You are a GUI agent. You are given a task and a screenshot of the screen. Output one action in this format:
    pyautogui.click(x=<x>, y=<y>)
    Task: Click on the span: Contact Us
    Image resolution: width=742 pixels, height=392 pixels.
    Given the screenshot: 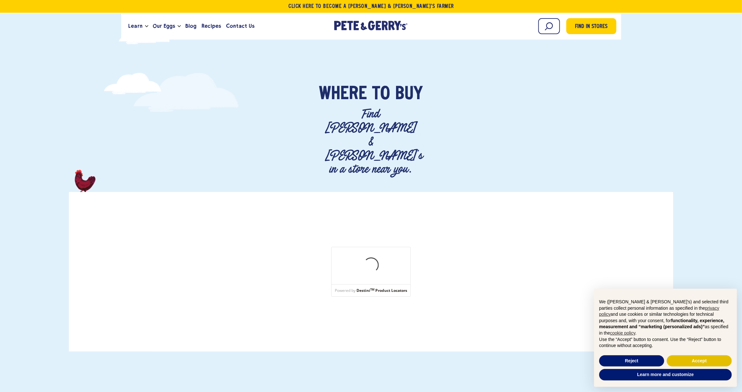 What is the action you would take?
    pyautogui.click(x=240, y=26)
    